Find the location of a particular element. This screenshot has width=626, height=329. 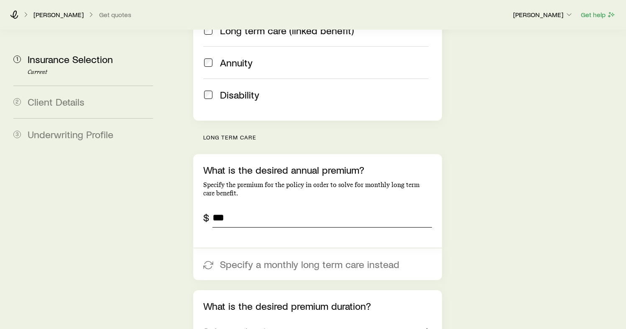

p: What is the desired premium duration? is located at coordinates (317, 306).